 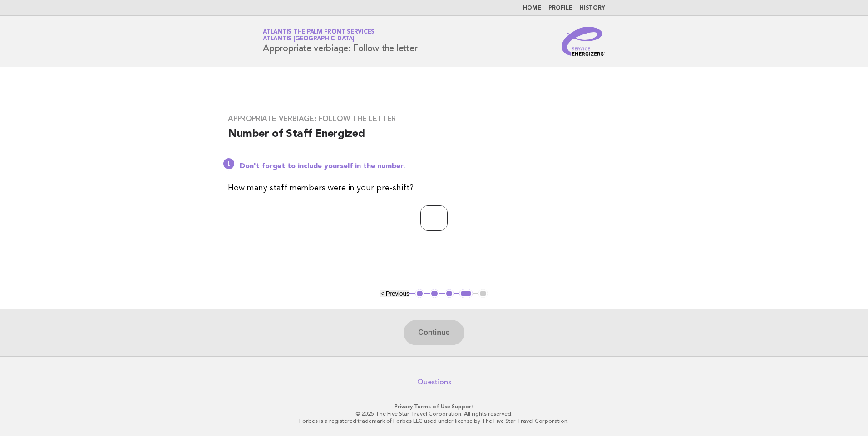 What do you see at coordinates (449, 294) in the screenshot?
I see `button: 3` at bounding box center [449, 294].